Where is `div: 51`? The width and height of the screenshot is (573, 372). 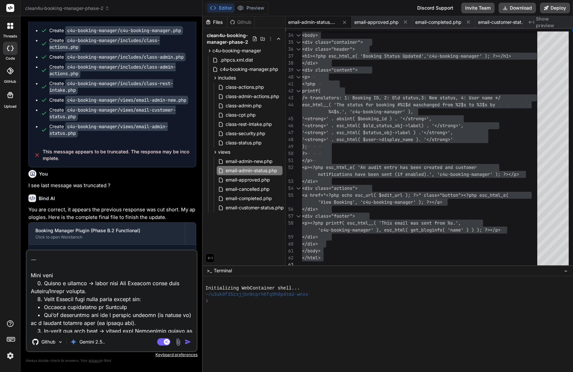
div: 51 is located at coordinates (289, 160).